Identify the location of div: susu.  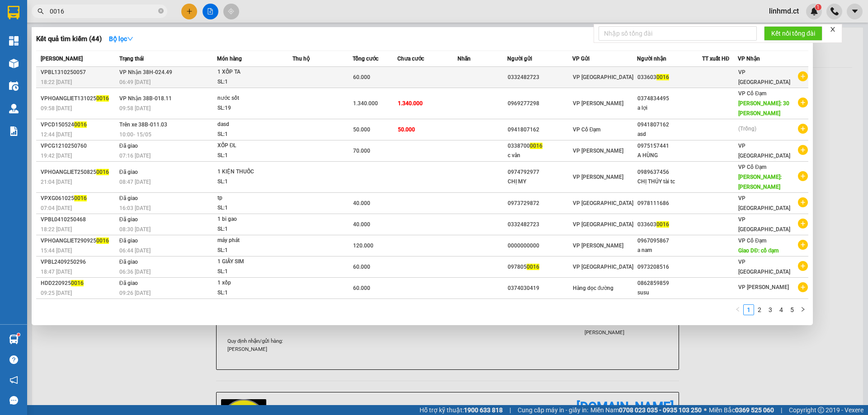
(669, 293).